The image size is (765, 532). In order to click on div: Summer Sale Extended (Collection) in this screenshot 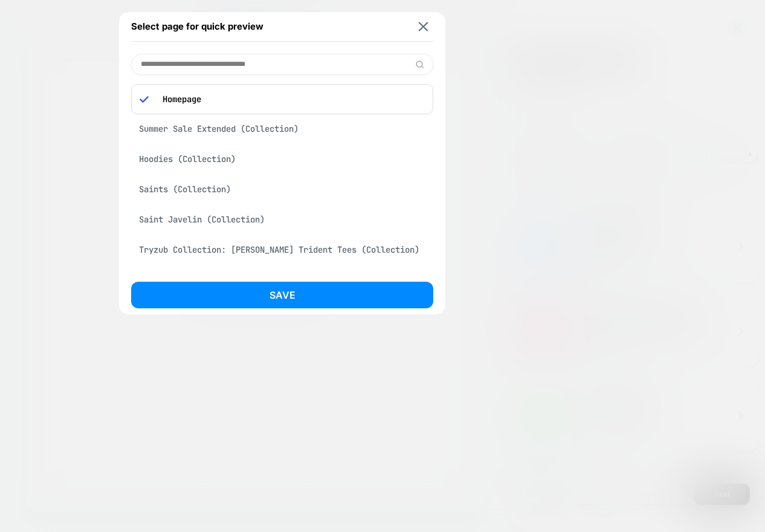, I will do `click(282, 129)`.